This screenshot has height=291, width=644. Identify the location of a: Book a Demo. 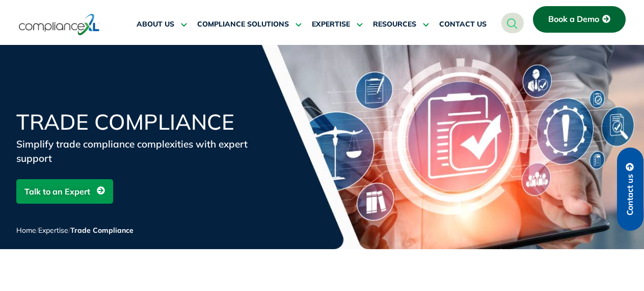
(579, 19).